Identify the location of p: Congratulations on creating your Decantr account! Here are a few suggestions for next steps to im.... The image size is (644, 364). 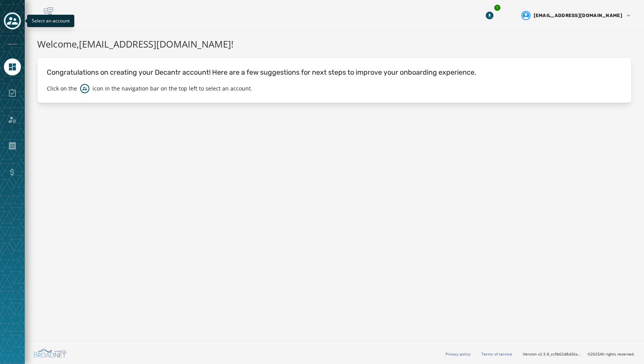
(334, 72).